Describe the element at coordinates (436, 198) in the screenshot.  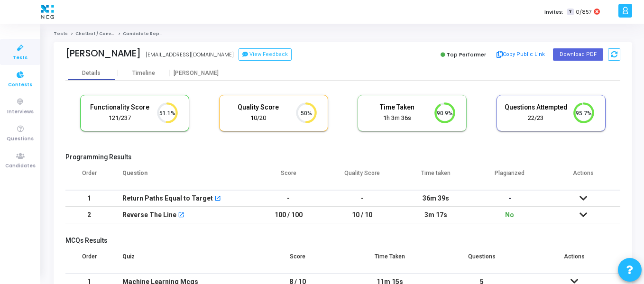
I see `td: 36m 39s` at that location.